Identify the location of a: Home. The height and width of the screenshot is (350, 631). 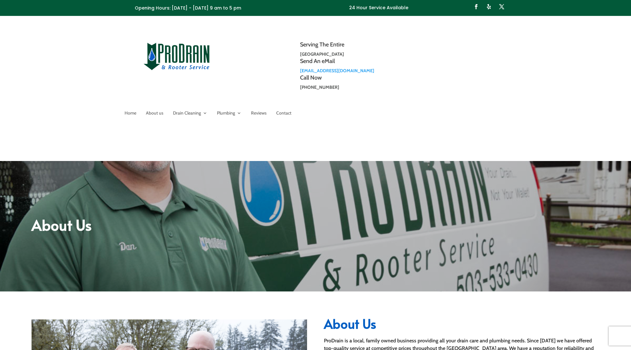
(130, 114).